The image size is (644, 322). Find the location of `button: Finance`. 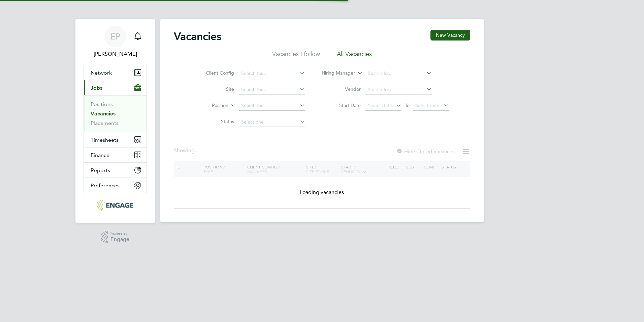

button: Finance is located at coordinates (115, 155).